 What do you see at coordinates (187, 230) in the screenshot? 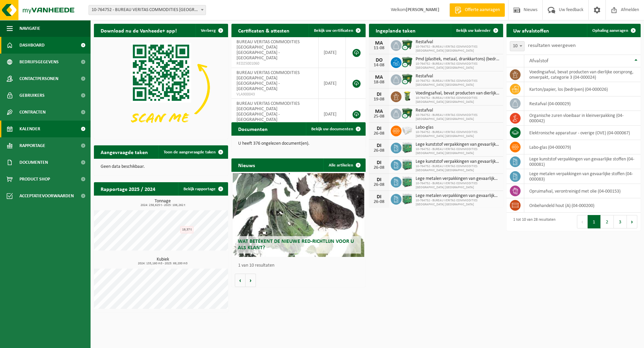
I see `div: 19,37 t` at bounding box center [187, 230].